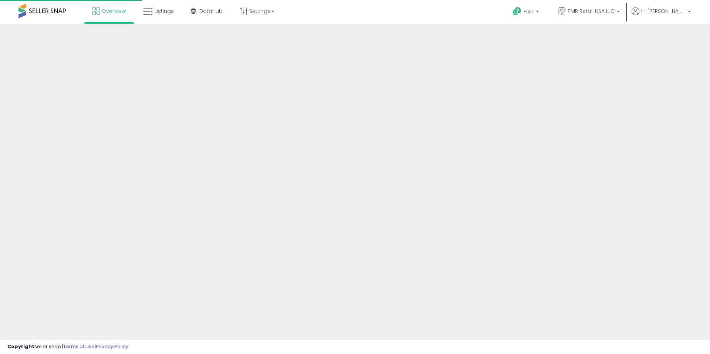 The height and width of the screenshot is (354, 710). What do you see at coordinates (164, 11) in the screenshot?
I see `span: Listings` at bounding box center [164, 11].